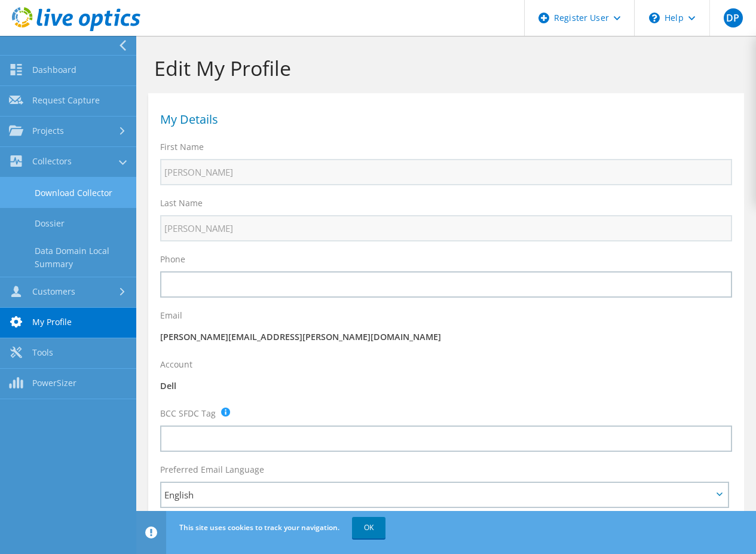 This screenshot has height=554, width=756. Describe the element at coordinates (173, 259) in the screenshot. I see `label: Phone` at that location.